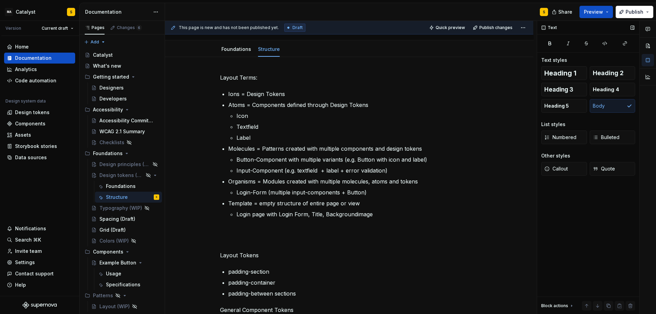  Describe the element at coordinates (122, 110) in the screenshot. I see `div: Accessibility` at that location.